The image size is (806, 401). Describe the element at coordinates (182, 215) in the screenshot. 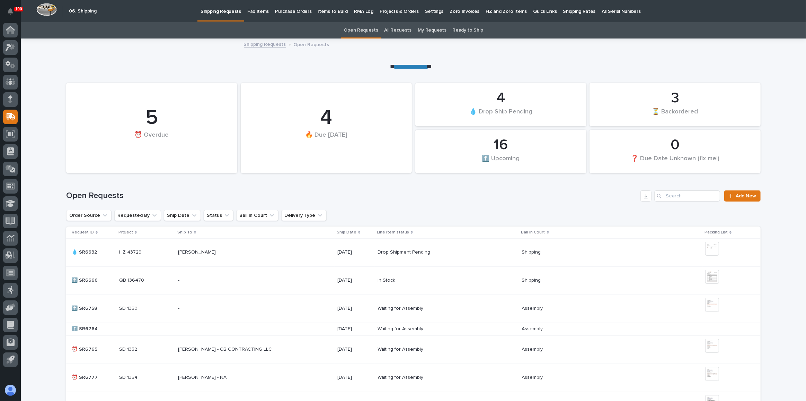

I see `button: Ship Date` at that location.